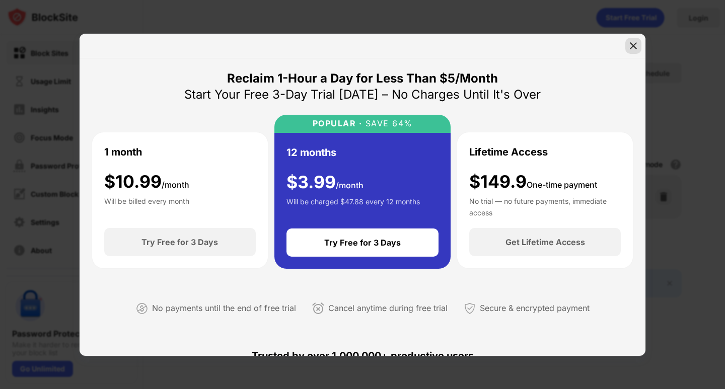 The image size is (725, 389). Describe the element at coordinates (363, 356) in the screenshot. I see `div: Trusted by over 1,000,000+ productive users` at that location.